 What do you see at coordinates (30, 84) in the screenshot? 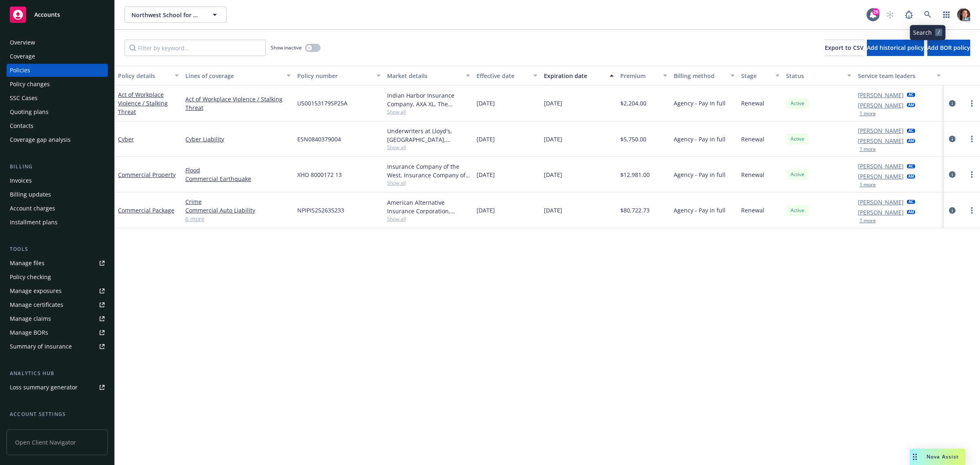
I see `div: Policy changes` at bounding box center [30, 84].